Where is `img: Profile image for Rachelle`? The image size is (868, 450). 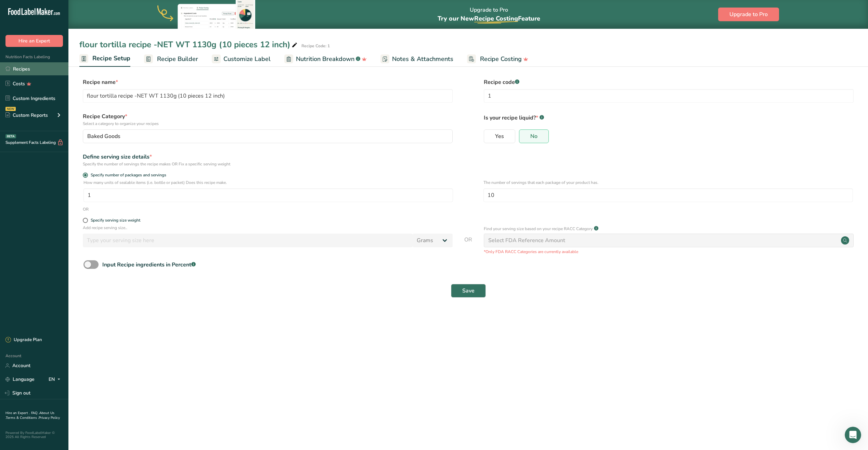
img: Profile image for Rachelle is located at coordinates (25, 9).